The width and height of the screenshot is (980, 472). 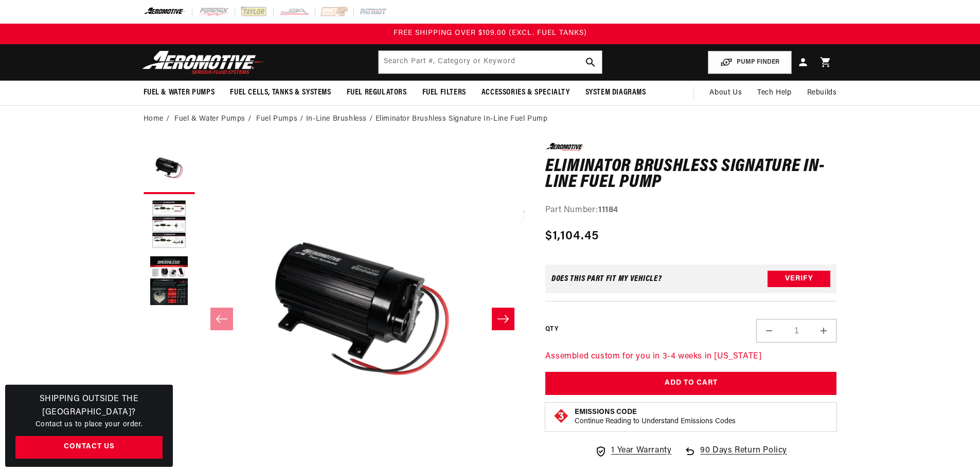 I want to click on li: Eliminator Brushless Signature In-Line Fuel Pump, so click(x=462, y=119).